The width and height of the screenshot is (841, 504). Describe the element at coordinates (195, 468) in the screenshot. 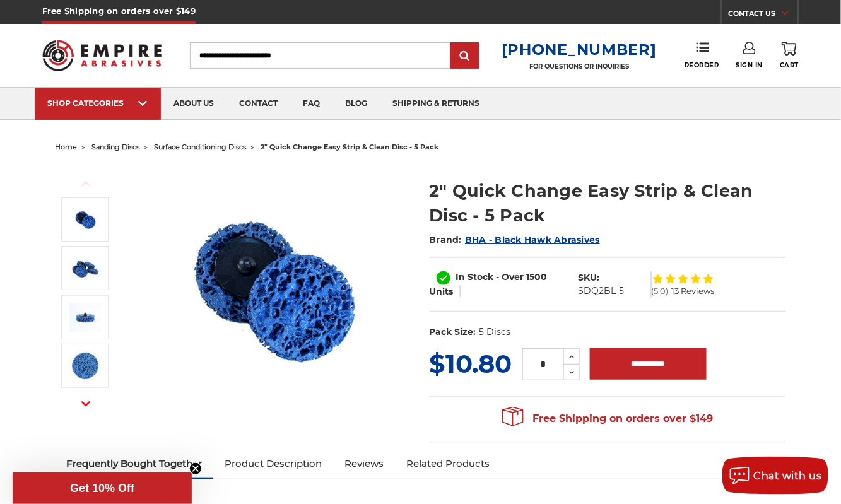

I see `button: Close teaser` at that location.